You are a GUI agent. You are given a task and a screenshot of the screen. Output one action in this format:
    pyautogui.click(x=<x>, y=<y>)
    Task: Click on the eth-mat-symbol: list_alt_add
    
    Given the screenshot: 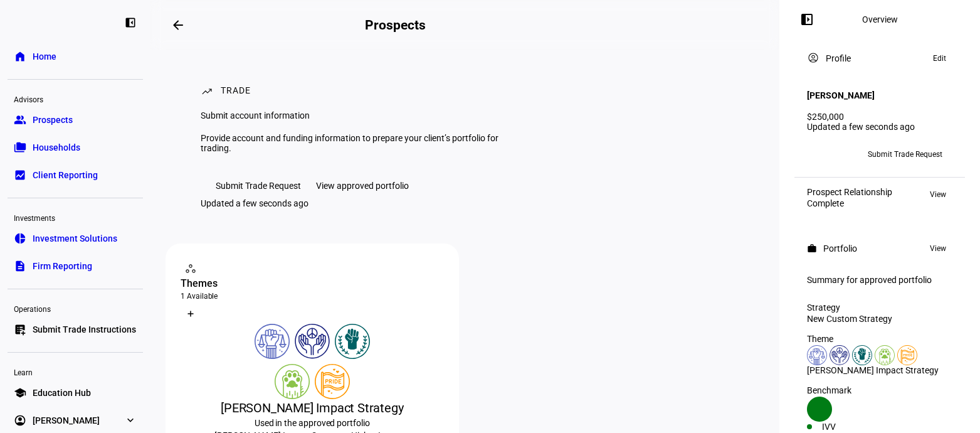 What is the action you would take?
    pyautogui.click(x=20, y=329)
    